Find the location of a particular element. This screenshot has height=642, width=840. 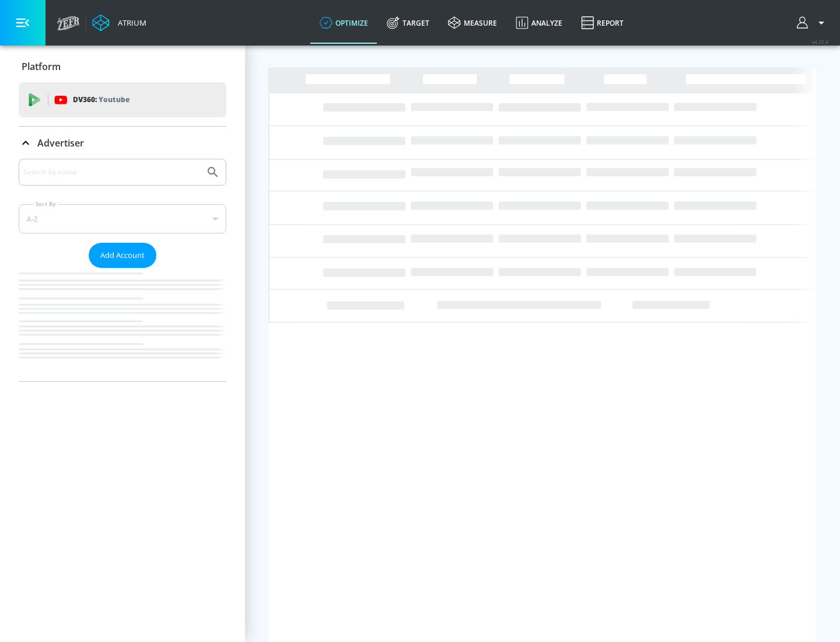

p: DV360: is located at coordinates (101, 100).